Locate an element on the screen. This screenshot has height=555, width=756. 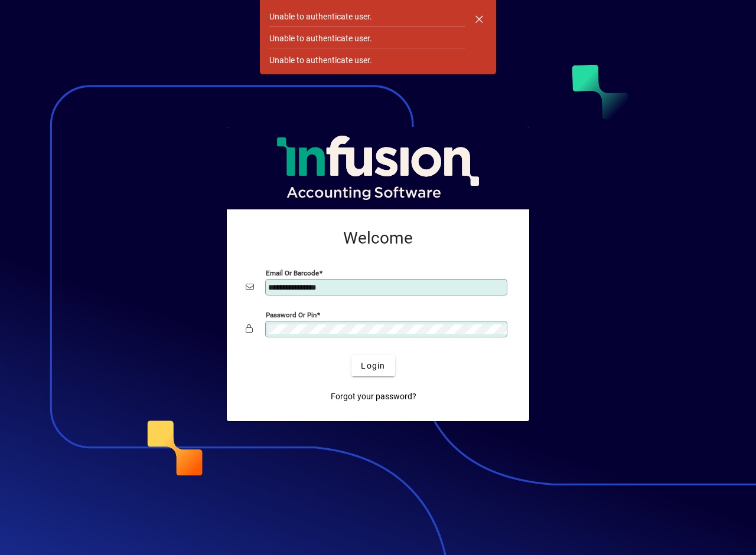
button: Dismiss is located at coordinates (479, 19).